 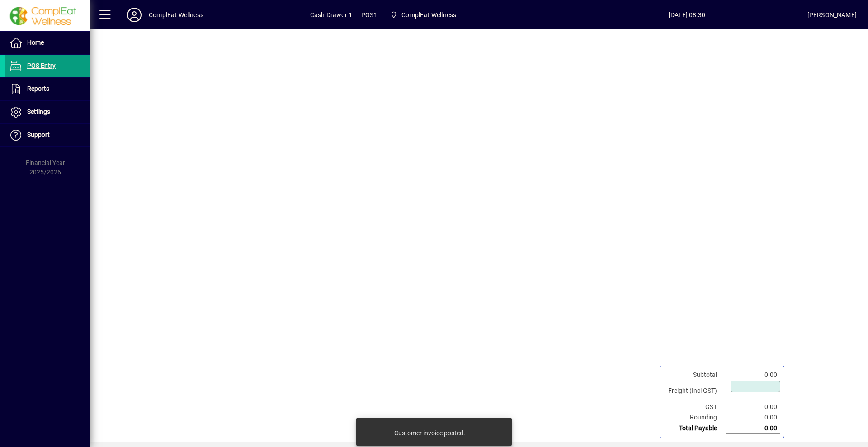 What do you see at coordinates (38, 112) in the screenshot?
I see `span: Settings` at bounding box center [38, 112].